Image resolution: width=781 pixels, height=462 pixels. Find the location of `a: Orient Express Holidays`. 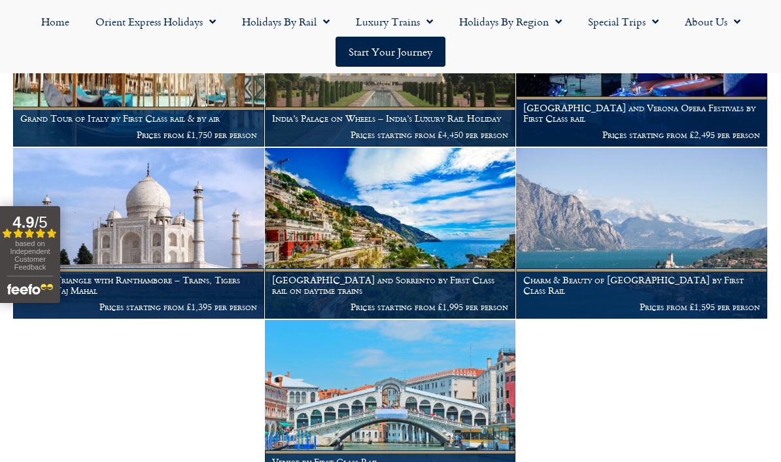

a: Orient Express Holidays is located at coordinates (156, 22).